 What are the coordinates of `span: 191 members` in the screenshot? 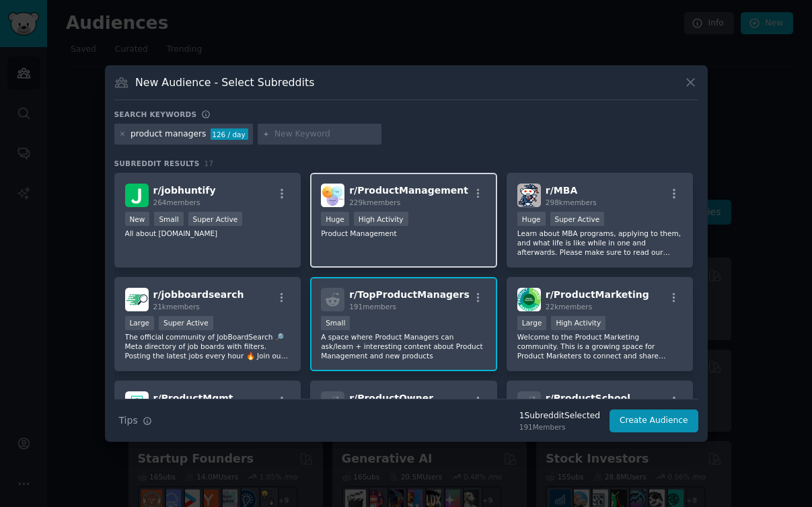 It's located at (372, 307).